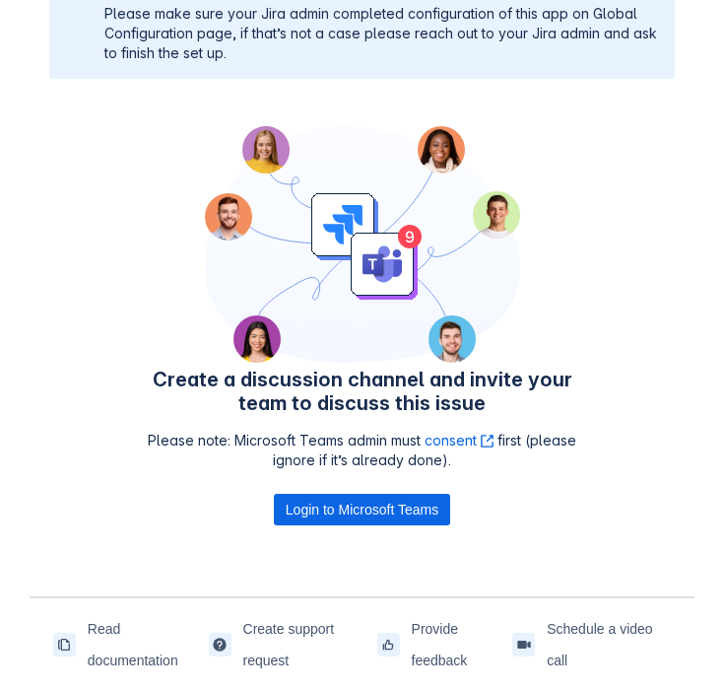 The image size is (724, 691). I want to click on span: Schedule a video call, so click(609, 644).